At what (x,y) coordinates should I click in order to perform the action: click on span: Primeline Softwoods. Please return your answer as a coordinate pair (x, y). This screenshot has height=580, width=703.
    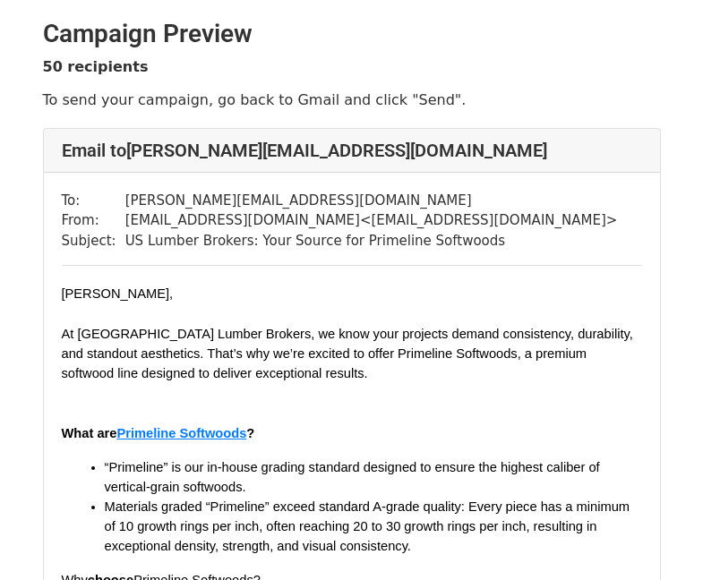
    Looking at the image, I should click on (181, 434).